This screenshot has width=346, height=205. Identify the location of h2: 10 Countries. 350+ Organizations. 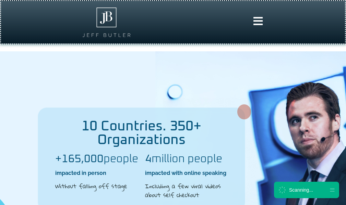
(141, 133).